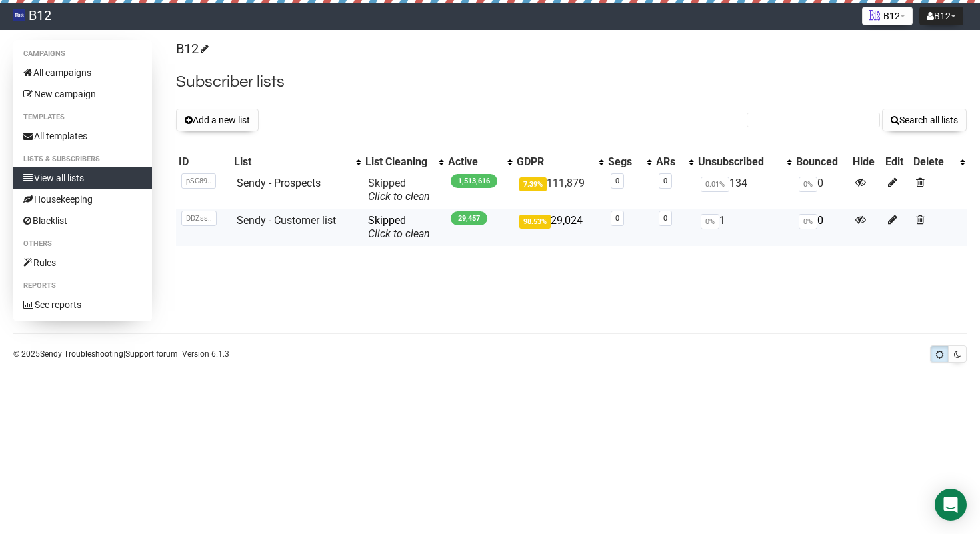 Image resolution: width=980 pixels, height=534 pixels. Describe the element at coordinates (559, 162) in the screenshot. I see `th: GDPR: No sort applied, activate to apply an ascending sort` at that location.